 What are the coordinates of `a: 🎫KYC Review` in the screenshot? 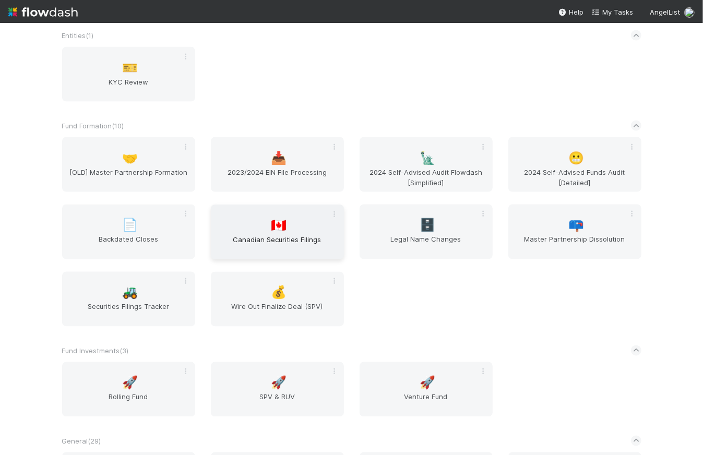 It's located at (128, 74).